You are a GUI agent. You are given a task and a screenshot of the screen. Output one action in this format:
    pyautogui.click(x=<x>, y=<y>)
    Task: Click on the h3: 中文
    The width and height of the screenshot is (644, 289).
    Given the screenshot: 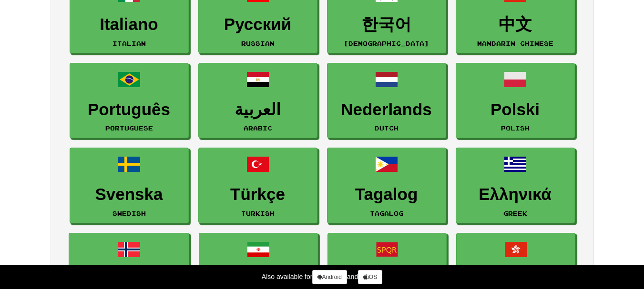 What is the action you would take?
    pyautogui.click(x=515, y=25)
    